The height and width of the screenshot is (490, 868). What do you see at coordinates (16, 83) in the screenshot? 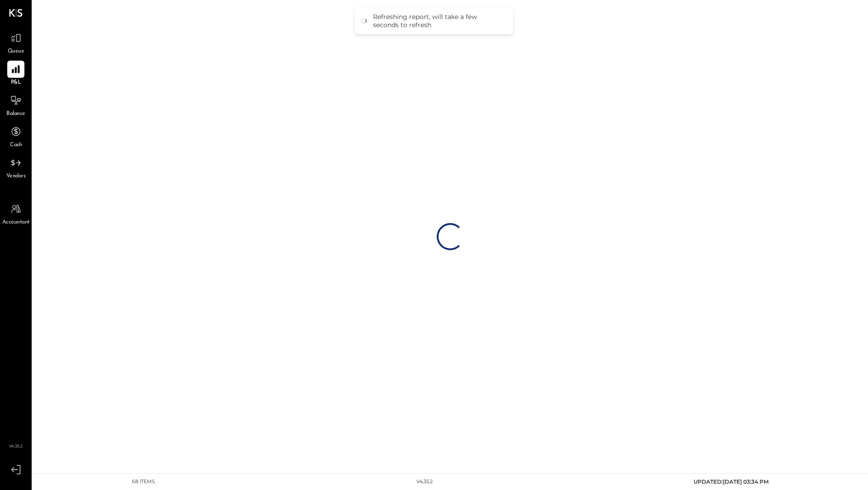
I see `span: P&L` at bounding box center [16, 83].